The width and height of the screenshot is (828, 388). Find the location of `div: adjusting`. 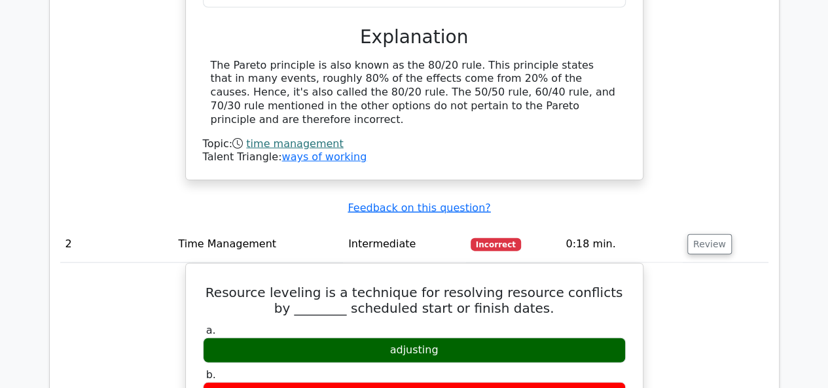

div: adjusting is located at coordinates (415, 350).